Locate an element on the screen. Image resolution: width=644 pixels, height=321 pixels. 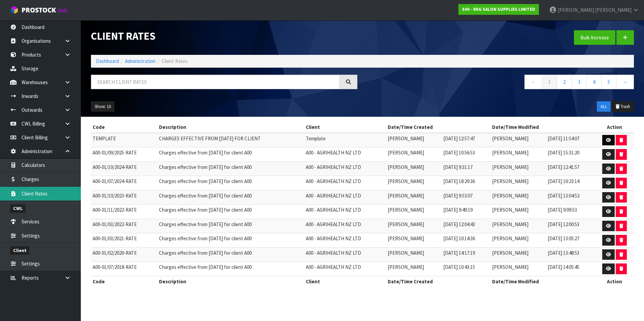
span: Template is located at coordinates (316, 139).